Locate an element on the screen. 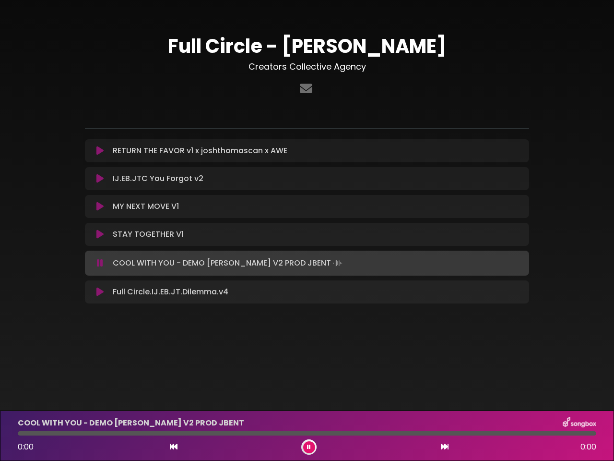 This screenshot has width=614, height=461. img: waveform4.gif is located at coordinates (338, 263).